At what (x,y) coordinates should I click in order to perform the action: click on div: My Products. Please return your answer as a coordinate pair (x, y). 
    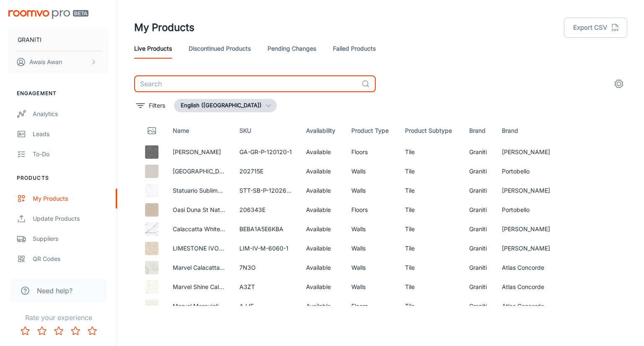
    Looking at the image, I should click on (70, 199).